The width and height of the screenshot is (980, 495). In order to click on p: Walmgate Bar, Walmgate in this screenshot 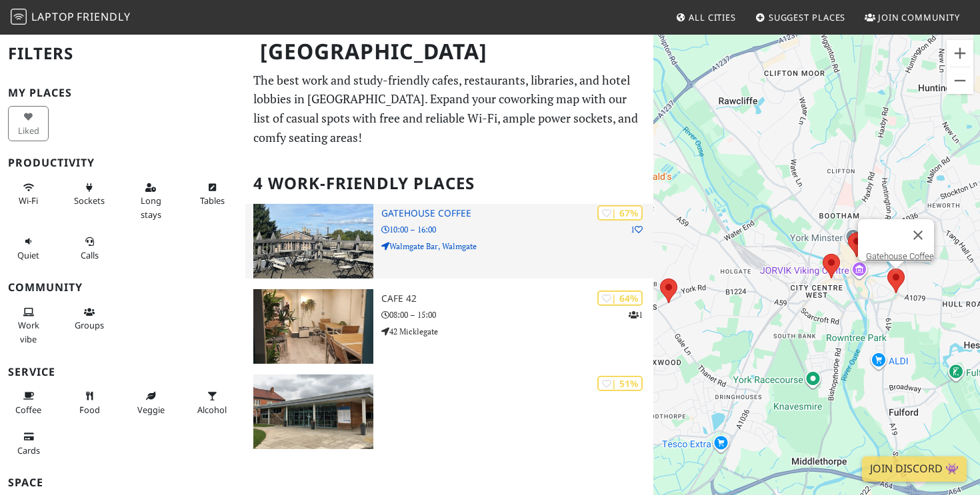, I will do `click(517, 246)`.